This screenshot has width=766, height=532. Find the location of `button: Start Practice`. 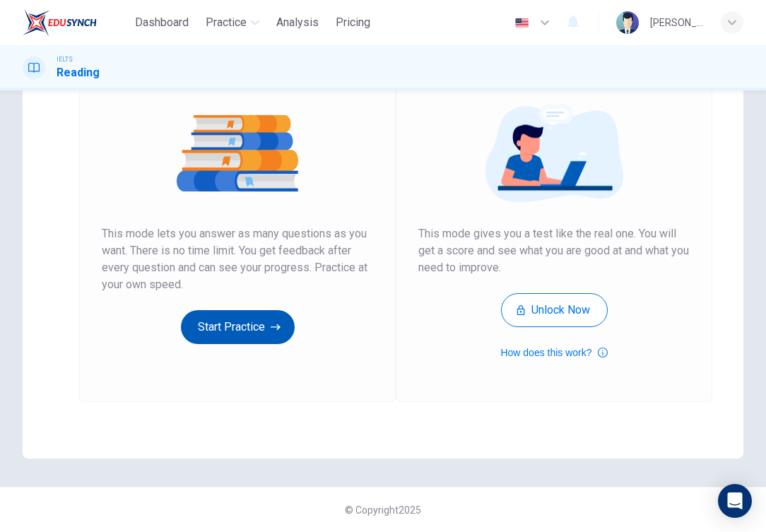

button: Start Practice is located at coordinates (237, 327).